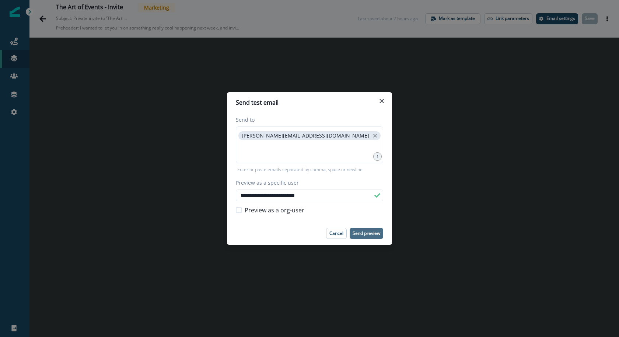  I want to click on p: Send preview, so click(366, 233).